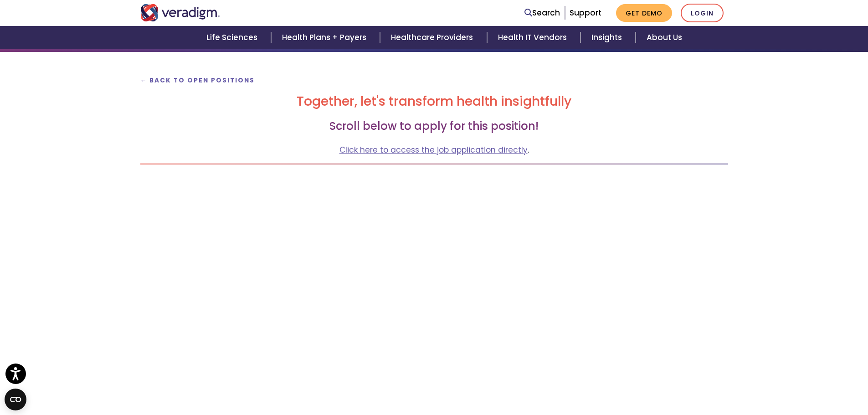 This screenshot has height=415, width=868. What do you see at coordinates (702, 13) in the screenshot?
I see `a: Login` at bounding box center [702, 13].